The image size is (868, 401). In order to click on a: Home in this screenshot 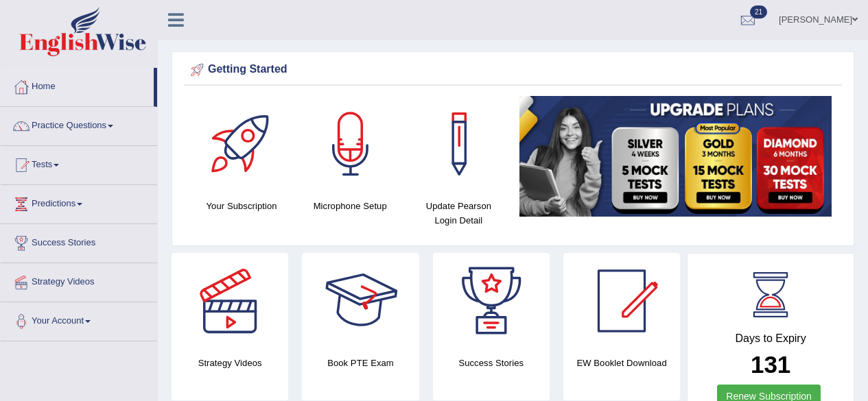, I will do `click(77, 85)`.